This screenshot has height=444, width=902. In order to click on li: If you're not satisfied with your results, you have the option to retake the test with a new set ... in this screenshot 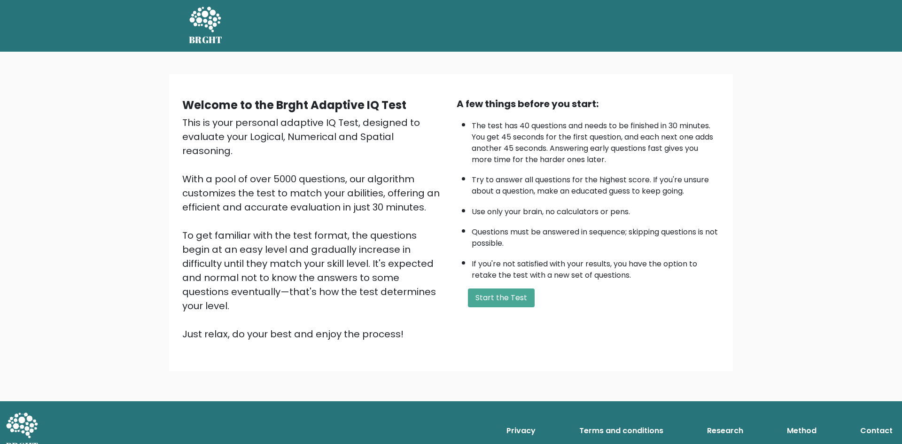, I will do `click(596, 267)`.